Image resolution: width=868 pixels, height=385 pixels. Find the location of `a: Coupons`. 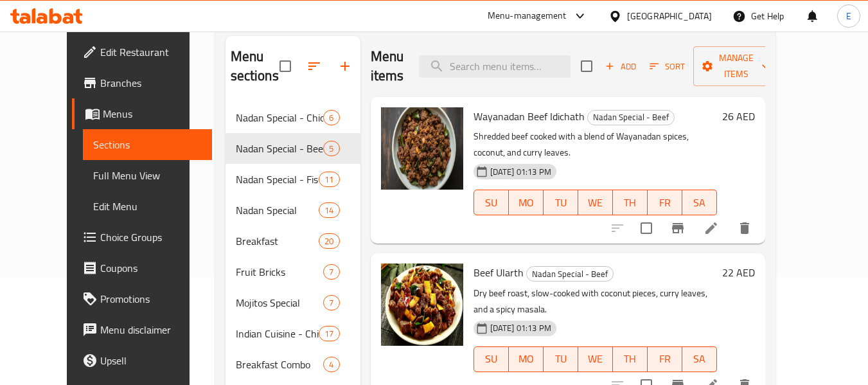

a: Coupons is located at coordinates (142, 268).